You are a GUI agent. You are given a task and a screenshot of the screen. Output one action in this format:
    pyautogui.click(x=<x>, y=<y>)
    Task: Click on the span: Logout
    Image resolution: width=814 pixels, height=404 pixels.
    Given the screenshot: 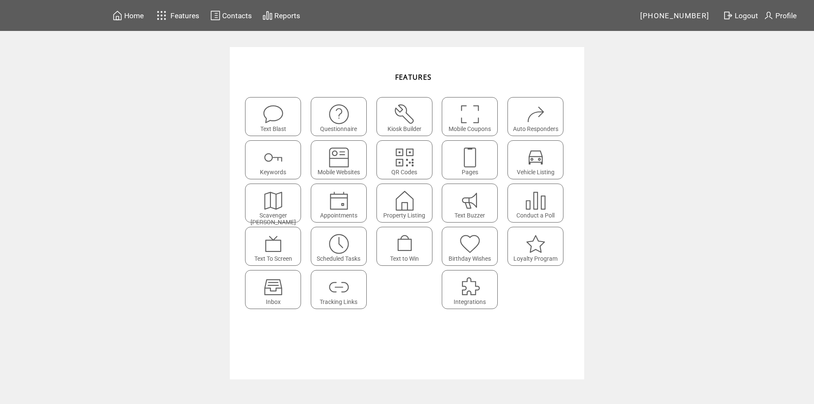 What is the action you would take?
    pyautogui.click(x=747, y=16)
    